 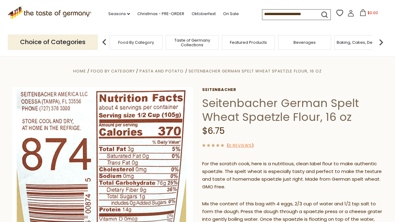 I want to click on img: previous arrow, so click(x=104, y=42).